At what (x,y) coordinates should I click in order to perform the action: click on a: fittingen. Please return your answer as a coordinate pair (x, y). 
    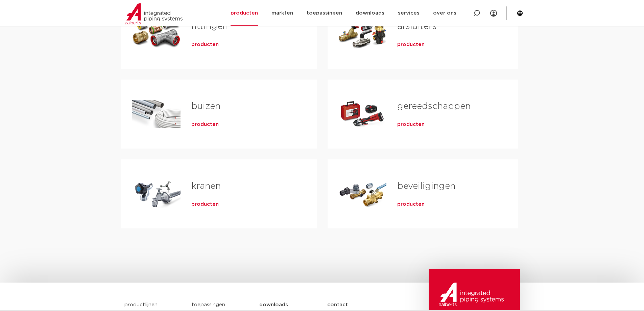
    Looking at the image, I should click on (210, 26).